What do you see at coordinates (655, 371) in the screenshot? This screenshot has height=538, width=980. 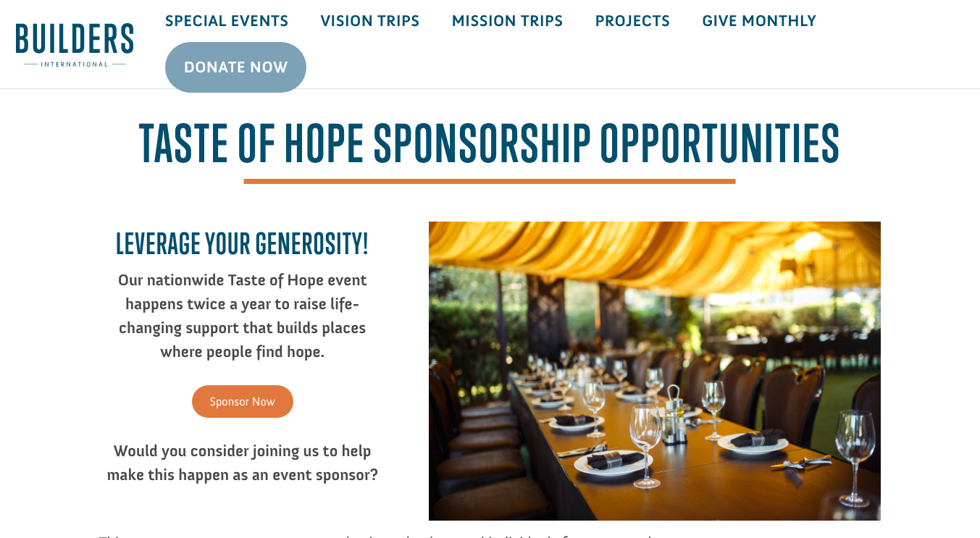 I see `img: IMG_5284` at bounding box center [655, 371].